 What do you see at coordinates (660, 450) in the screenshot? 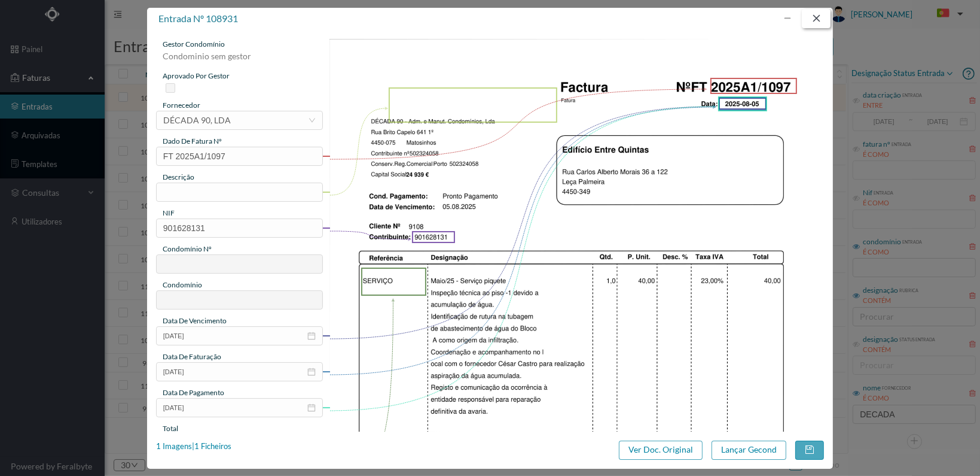
I see `button: Ver Doc. Original` at bounding box center [660, 450].